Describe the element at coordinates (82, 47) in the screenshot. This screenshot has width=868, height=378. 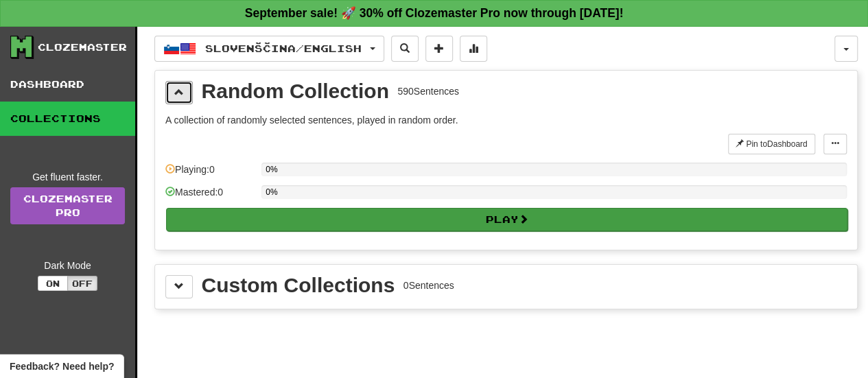
I see `div: Clozemaster` at that location.